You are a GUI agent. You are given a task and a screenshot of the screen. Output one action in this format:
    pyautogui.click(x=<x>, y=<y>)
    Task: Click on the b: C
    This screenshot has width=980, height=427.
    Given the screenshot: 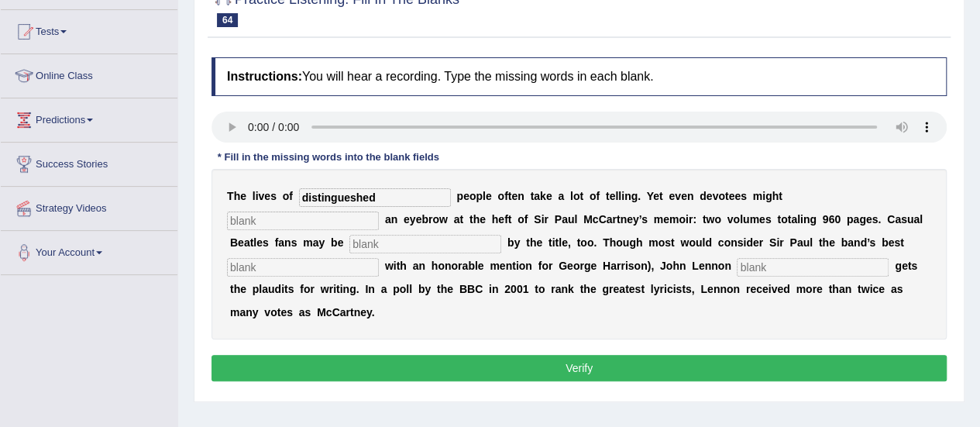 What is the action you would take?
    pyautogui.click(x=890, y=219)
    